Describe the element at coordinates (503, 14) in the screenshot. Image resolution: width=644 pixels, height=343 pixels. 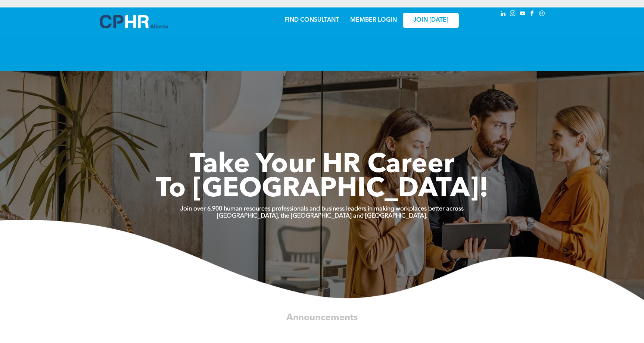
I see `a: linkedin` at that location.